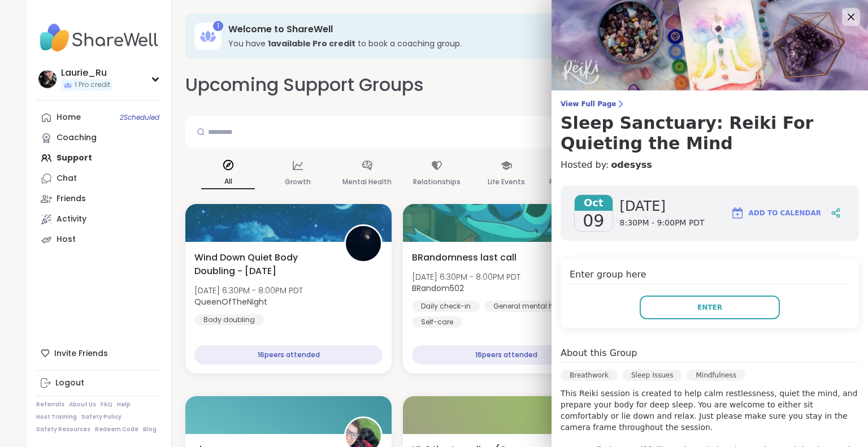  Describe the element at coordinates (437, 322) in the screenshot. I see `div: Self-care` at that location.